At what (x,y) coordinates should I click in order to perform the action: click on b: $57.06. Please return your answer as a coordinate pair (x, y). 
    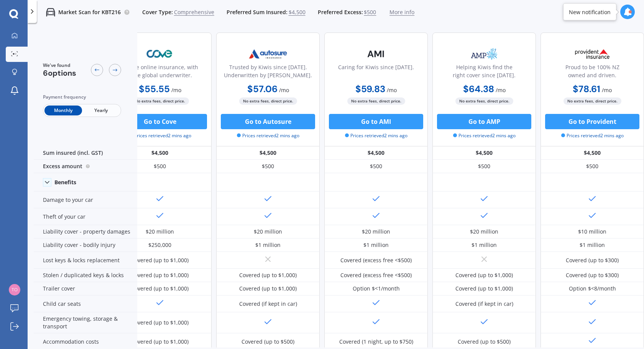
    Looking at the image, I should click on (262, 89).